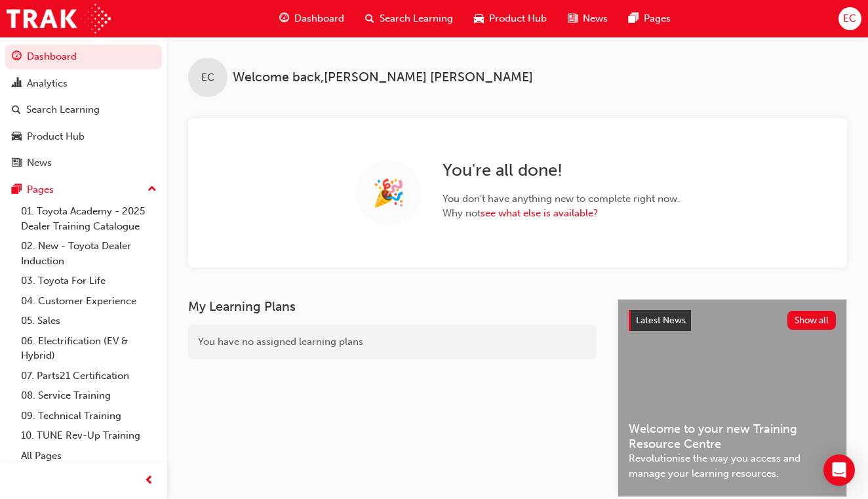  I want to click on a: 07. Parts21 Certification, so click(88, 376).